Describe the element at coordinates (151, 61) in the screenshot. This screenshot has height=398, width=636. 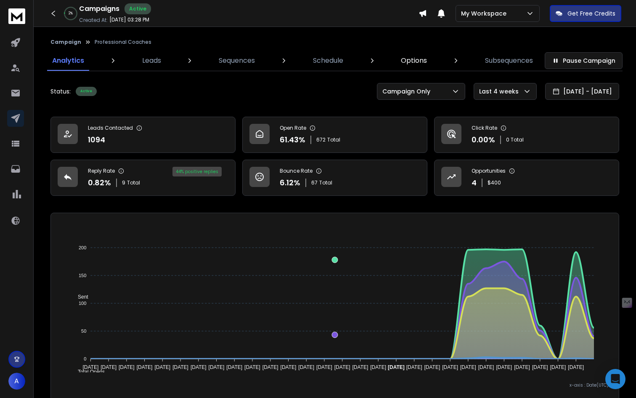
I see `p: Leads` at that location.